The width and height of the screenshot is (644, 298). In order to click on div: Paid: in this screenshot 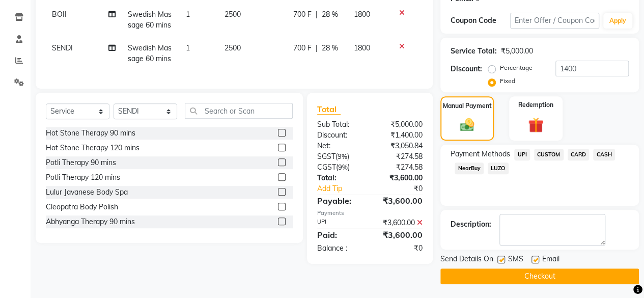, I will do `click(339, 235)`.